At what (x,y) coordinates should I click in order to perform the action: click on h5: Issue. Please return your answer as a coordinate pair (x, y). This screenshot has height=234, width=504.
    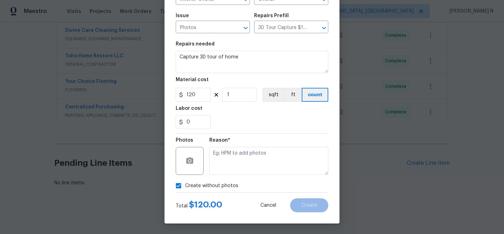
    Looking at the image, I should click on (182, 16).